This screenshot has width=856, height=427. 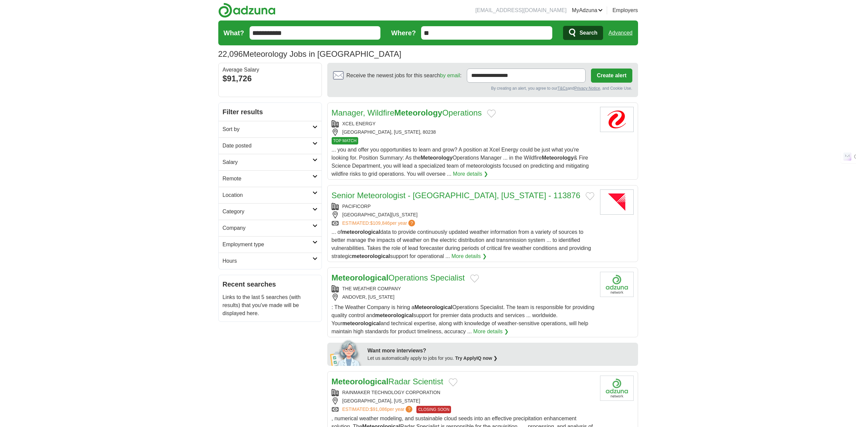 I want to click on p: Links to the last 5 searches (with results) that you've made will be displayed here., so click(x=270, y=306).